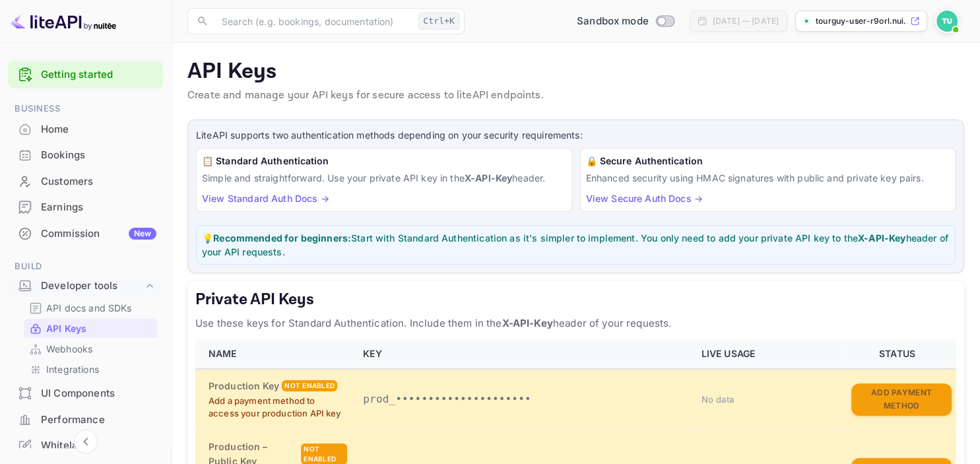  What do you see at coordinates (85, 419) in the screenshot?
I see `a: Performance` at bounding box center [85, 419].